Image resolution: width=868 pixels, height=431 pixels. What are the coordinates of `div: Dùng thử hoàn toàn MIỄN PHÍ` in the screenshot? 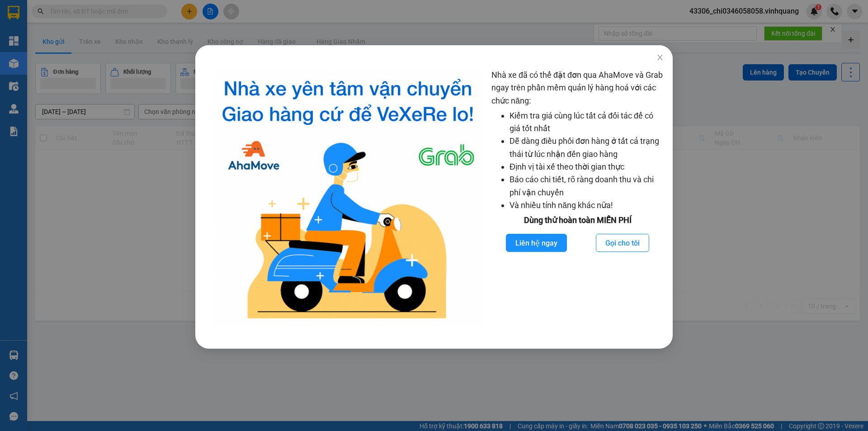 It's located at (577, 220).